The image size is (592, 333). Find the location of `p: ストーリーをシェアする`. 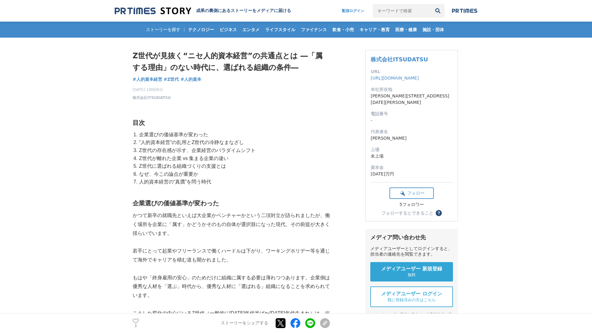

p: ストーリーをシェアする is located at coordinates (245, 324).